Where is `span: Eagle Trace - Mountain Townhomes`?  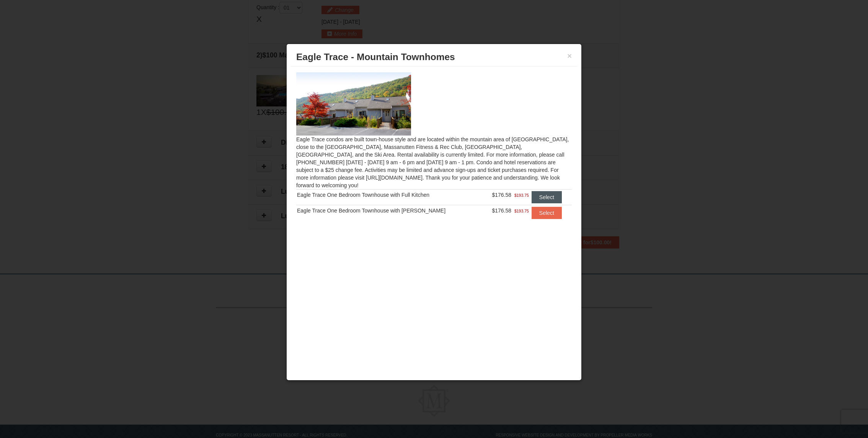 span: Eagle Trace - Mountain Townhomes is located at coordinates (375, 57).